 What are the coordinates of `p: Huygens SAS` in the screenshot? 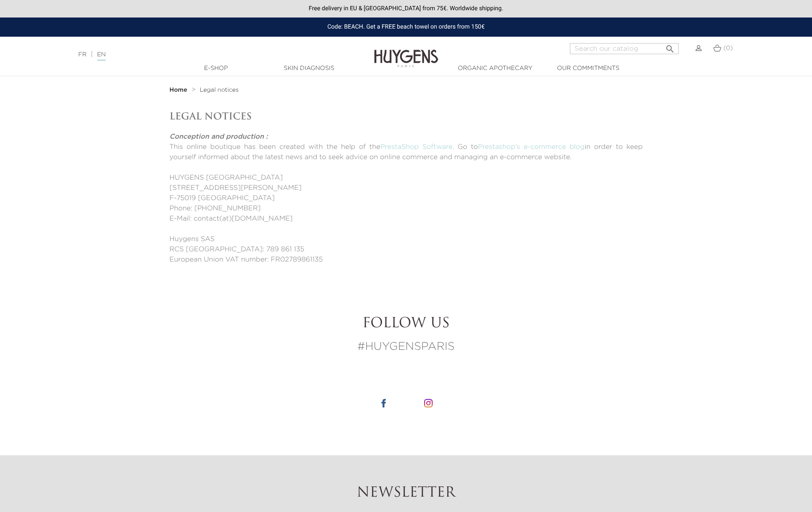 It's located at (406, 239).